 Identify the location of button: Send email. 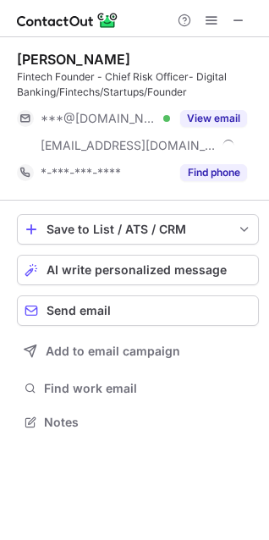
(138, 310).